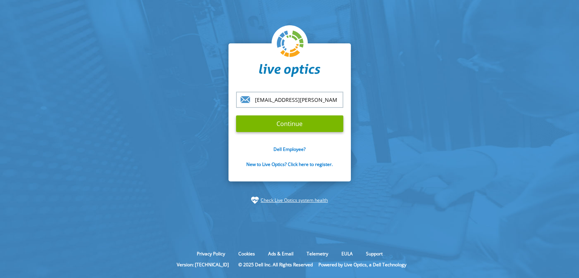  Describe the element at coordinates (255, 200) in the screenshot. I see `img: status-check-icon.svg` at that location.